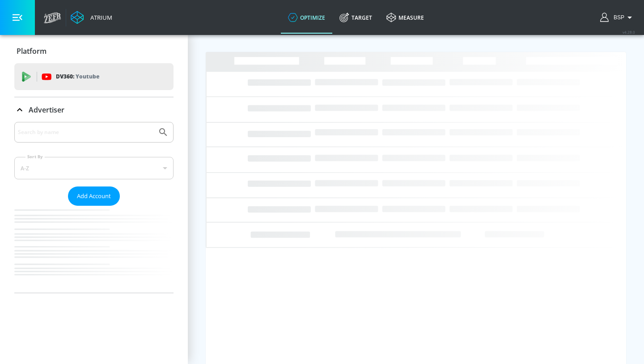  Describe the element at coordinates (94, 249) in the screenshot. I see `nav: list of Advertiser` at that location.